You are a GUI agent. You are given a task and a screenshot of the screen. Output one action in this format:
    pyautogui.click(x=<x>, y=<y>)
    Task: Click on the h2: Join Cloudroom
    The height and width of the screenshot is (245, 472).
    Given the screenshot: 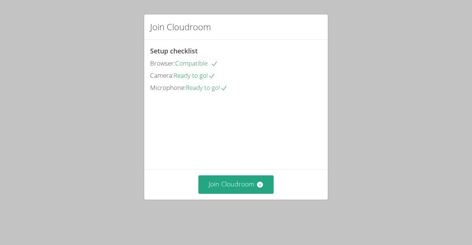 What is the action you would take?
    pyautogui.click(x=180, y=27)
    